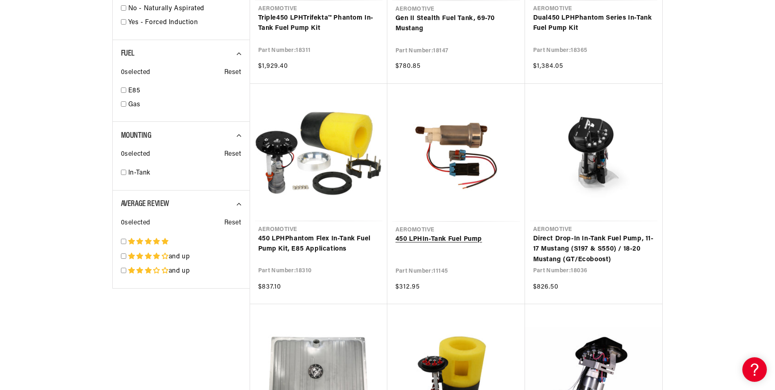  Describe the element at coordinates (456, 239) in the screenshot. I see `a: 450 LPHIn-Tank Fuel Pump` at that location.